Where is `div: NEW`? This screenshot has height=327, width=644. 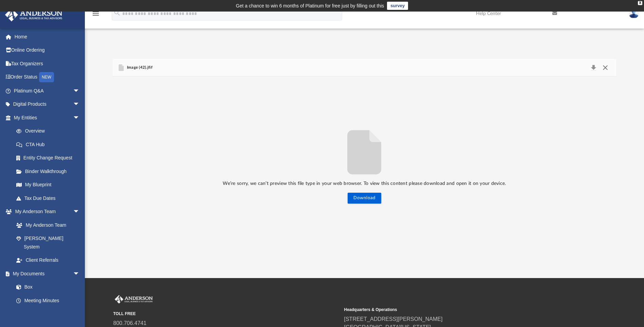
div: NEW is located at coordinates (47, 77).